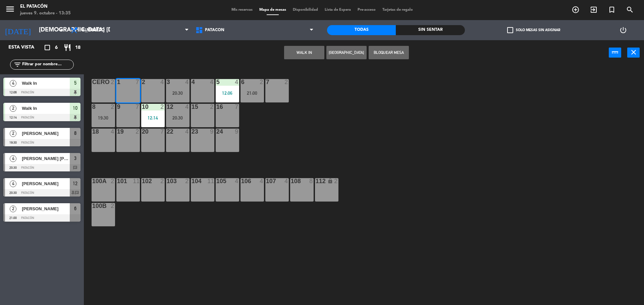 This screenshot has width=644, height=305. What do you see at coordinates (191, 181) in the screenshot?
I see `div: 104` at bounding box center [191, 181].